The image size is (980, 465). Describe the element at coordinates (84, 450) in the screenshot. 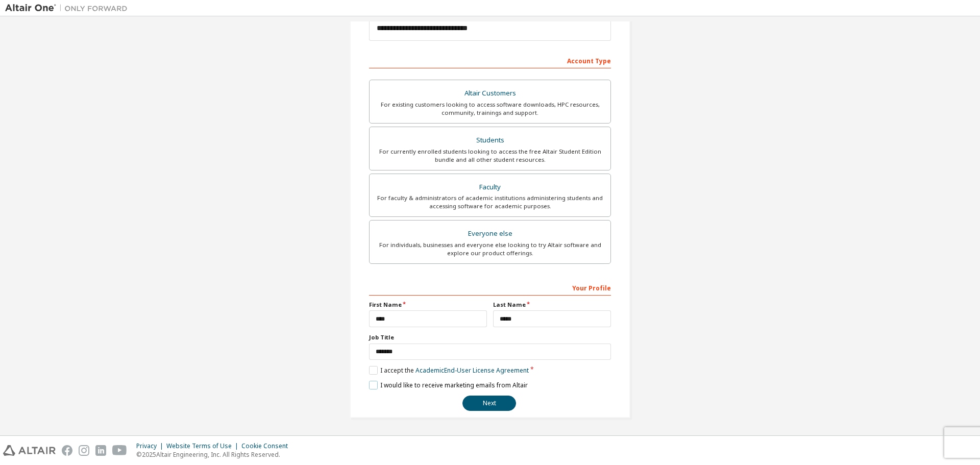

I see `img: instagram.svg` at that location.